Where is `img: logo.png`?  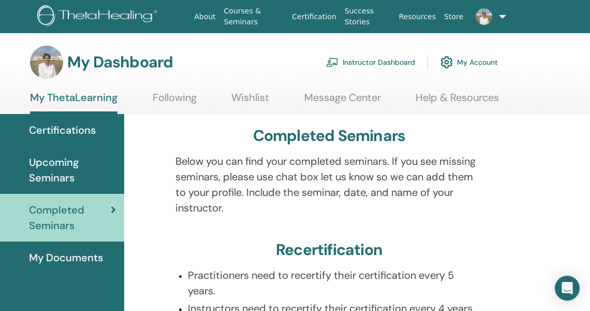
img: logo.png is located at coordinates (99, 17).